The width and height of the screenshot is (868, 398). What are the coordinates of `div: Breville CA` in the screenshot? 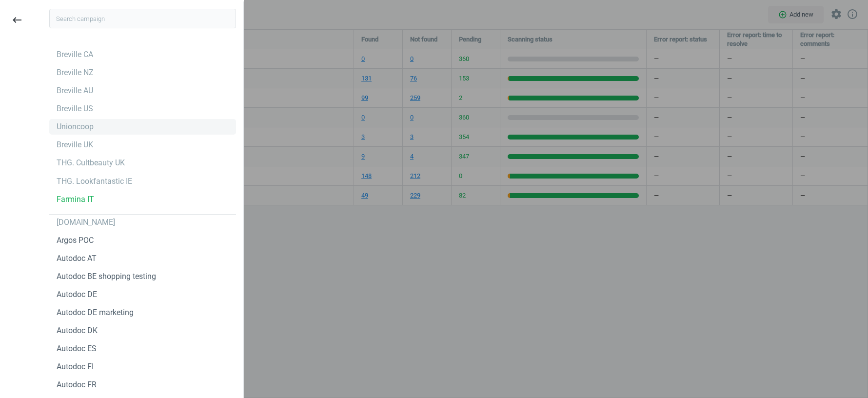 It's located at (75, 55).